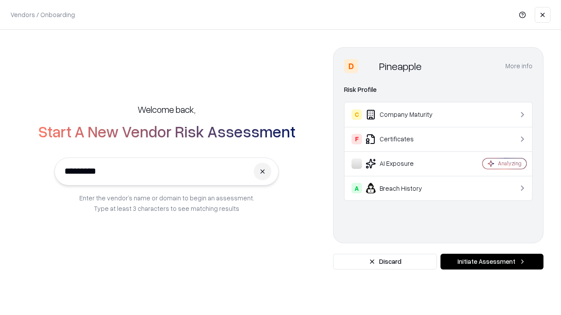 This screenshot has width=561, height=315. Describe the element at coordinates (167, 203) in the screenshot. I see `p: Enter the vendor’s name or domain to begin an assessment. Type at least 3 characters to see match...` at that location.